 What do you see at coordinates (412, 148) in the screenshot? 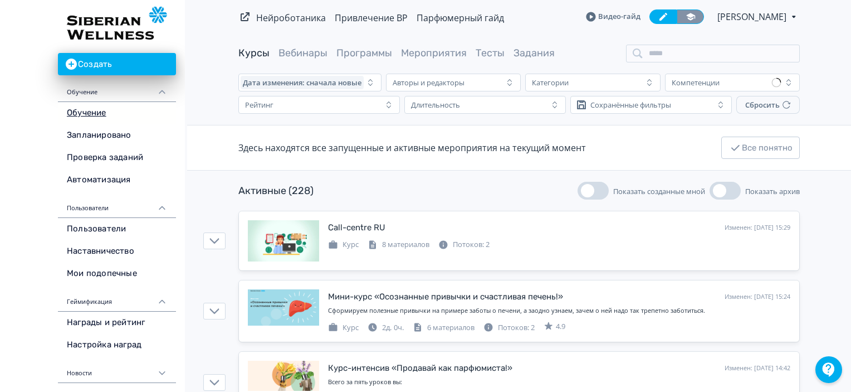
I see `div: Здесь находятся все запущенные и активные мероприятия на текущий момент` at bounding box center [412, 148].